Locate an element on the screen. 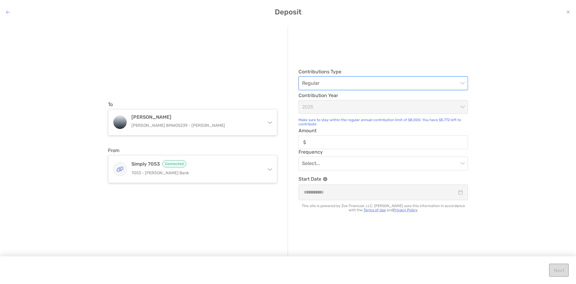 The height and width of the screenshot is (284, 576). img: Information Icon is located at coordinates (325, 179).